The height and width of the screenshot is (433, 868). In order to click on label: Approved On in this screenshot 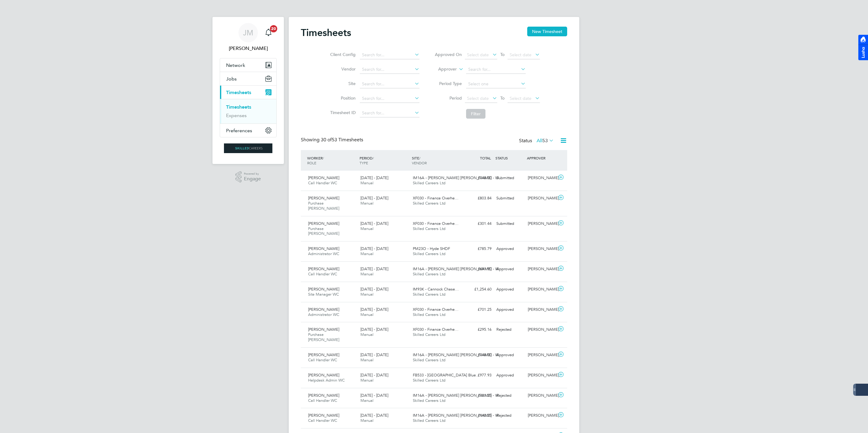, I will do `click(448, 54)`.